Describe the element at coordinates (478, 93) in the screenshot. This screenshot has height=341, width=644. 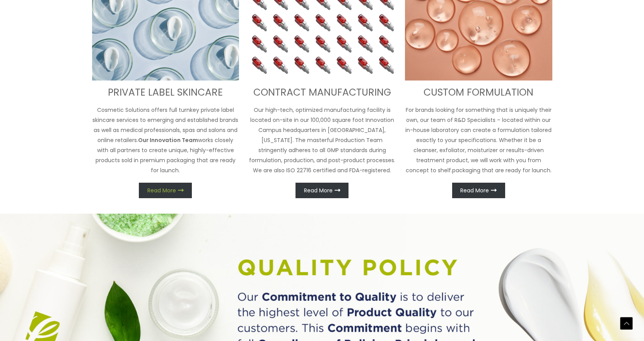
I see `h3: CUSTOM FORMULATION` at that location.